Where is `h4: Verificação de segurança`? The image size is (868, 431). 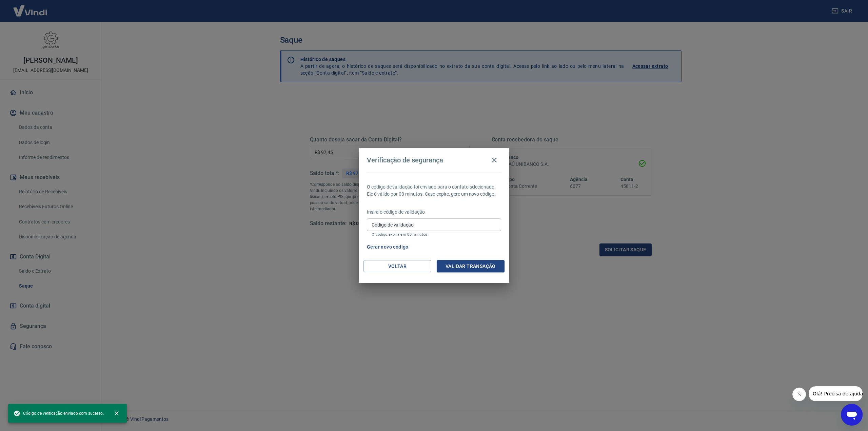 h4: Verificação de segurança is located at coordinates (405, 160).